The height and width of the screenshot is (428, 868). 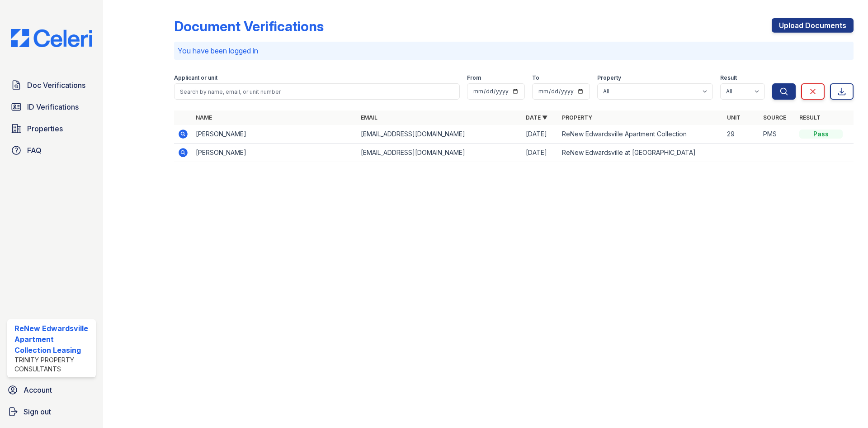 What do you see at coordinates (577, 117) in the screenshot?
I see `a: Property` at bounding box center [577, 117].